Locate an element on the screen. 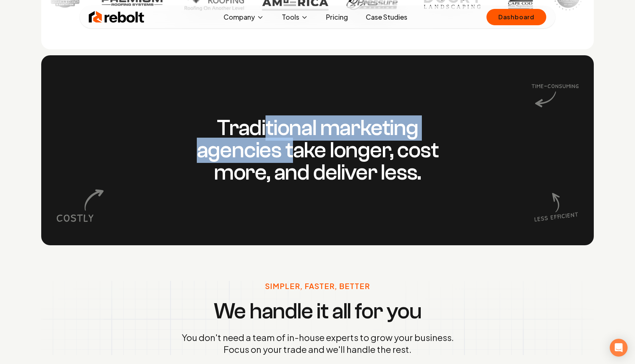  div: Open Intercom Messenger is located at coordinates (619, 348).